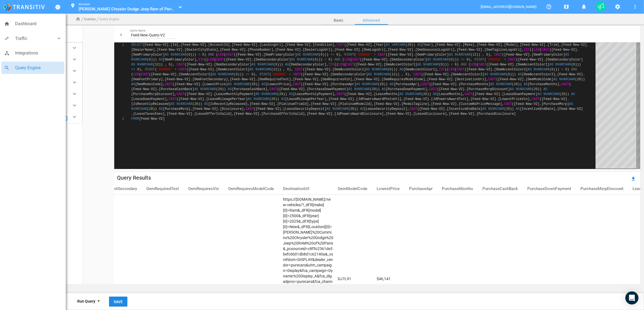  I want to click on div: 1, so click(119, 45).